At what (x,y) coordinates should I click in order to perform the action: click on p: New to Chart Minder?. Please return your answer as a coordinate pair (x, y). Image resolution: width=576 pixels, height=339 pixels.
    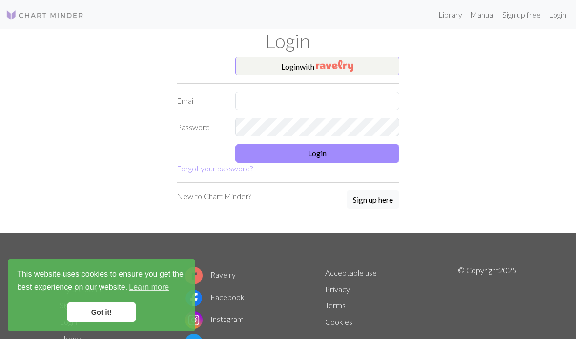
    Looking at the image, I should click on (214, 197).